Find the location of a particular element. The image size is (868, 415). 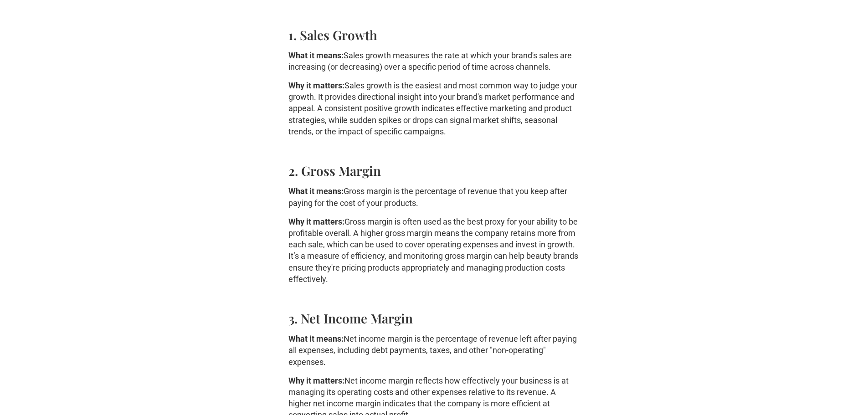

h4: 3. Net Income Margin is located at coordinates (434, 318).